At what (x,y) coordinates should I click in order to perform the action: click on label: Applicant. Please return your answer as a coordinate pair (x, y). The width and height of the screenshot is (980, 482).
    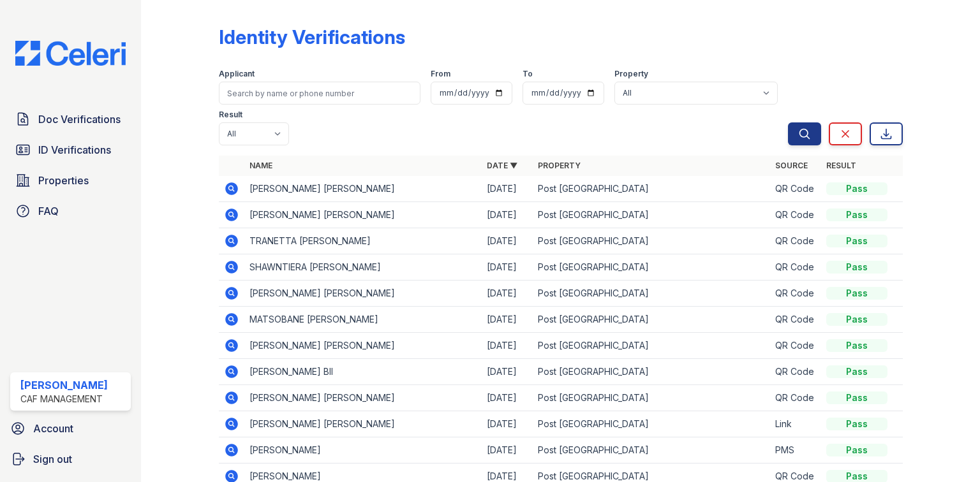
    Looking at the image, I should click on (237, 74).